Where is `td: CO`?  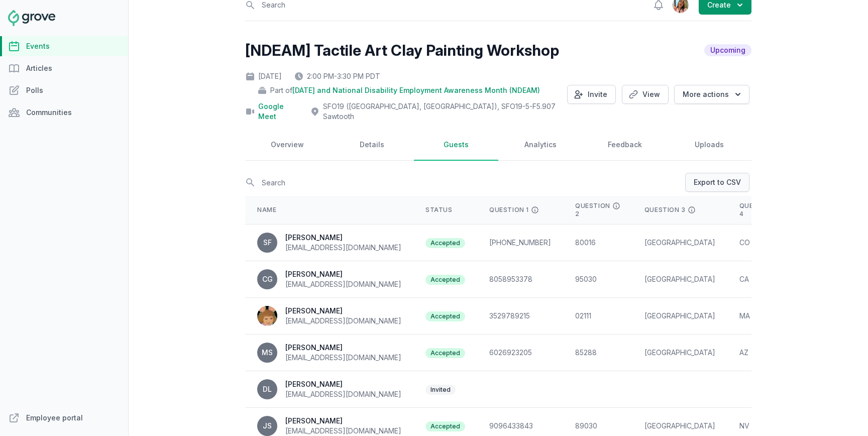 td: CO is located at coordinates (762, 243).